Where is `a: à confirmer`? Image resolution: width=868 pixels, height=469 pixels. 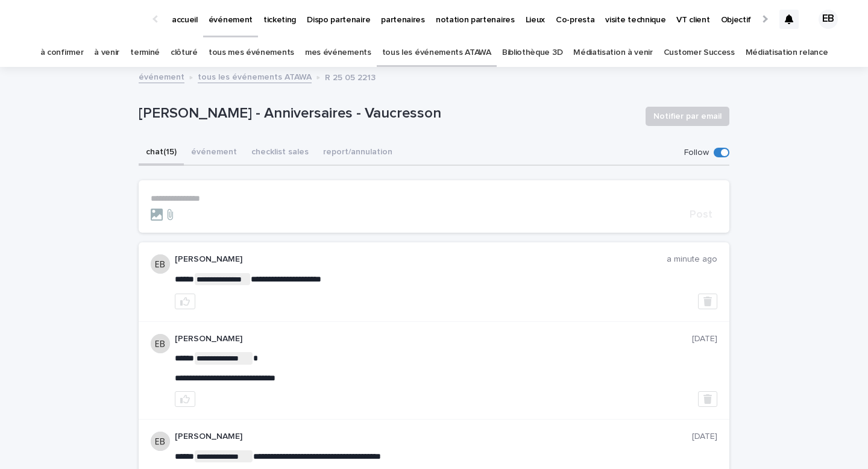
a: à confirmer is located at coordinates (62, 52).